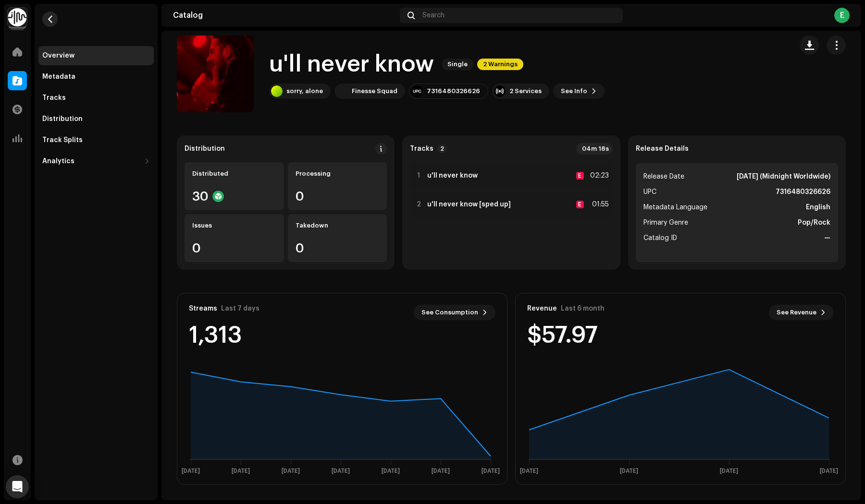  What do you see at coordinates (582, 308) in the screenshot?
I see `div: Last 6 month` at bounding box center [582, 308].